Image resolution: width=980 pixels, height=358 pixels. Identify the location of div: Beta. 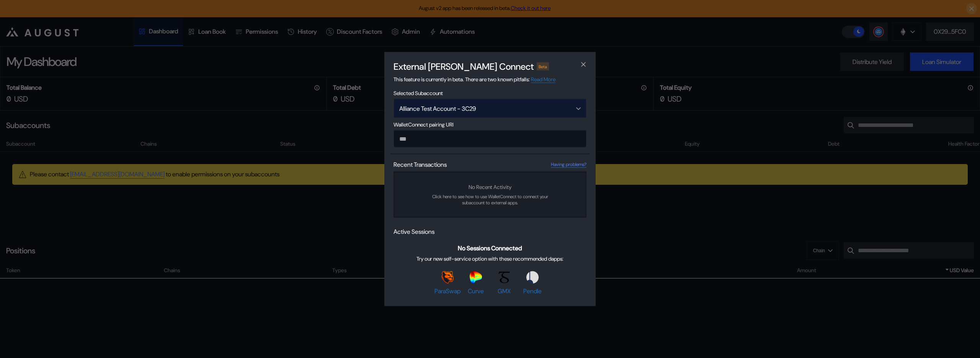
(543, 66).